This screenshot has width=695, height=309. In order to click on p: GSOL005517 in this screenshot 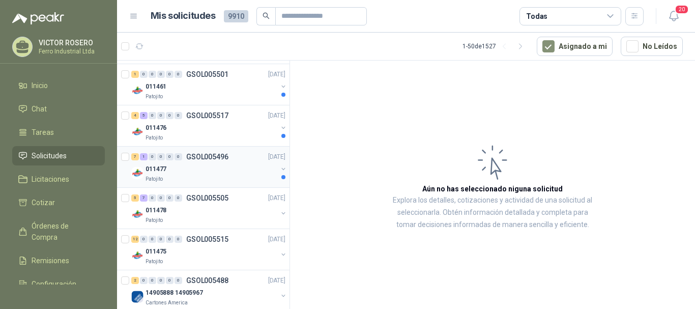, I will do `click(207, 116)`.